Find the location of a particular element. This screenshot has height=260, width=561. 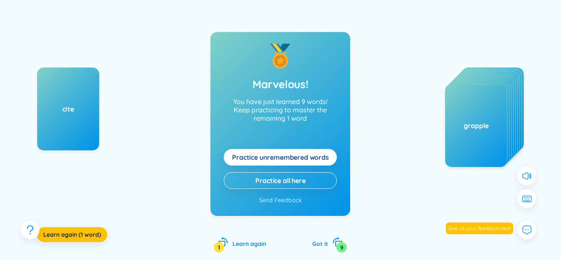

span: Got it is located at coordinates (320, 244).